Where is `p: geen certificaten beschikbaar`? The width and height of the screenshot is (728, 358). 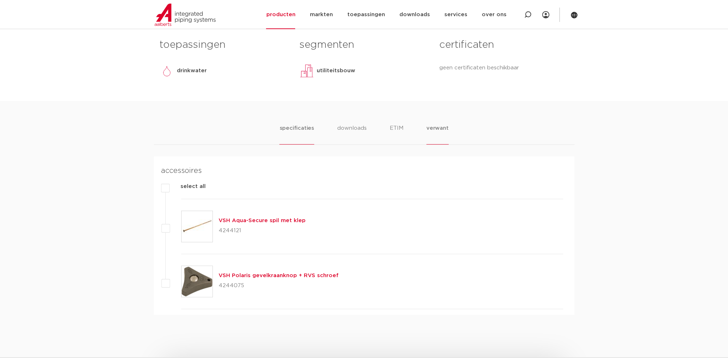 p: geen certificaten beschikbaar is located at coordinates (504, 68).